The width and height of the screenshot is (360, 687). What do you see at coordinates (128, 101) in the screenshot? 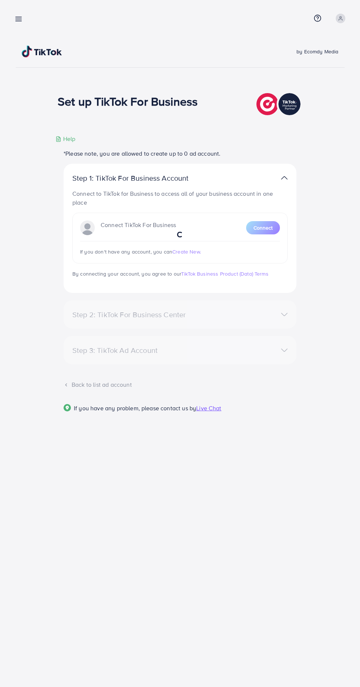
I see `h1: Set up TikTok For Business` at bounding box center [128, 101].